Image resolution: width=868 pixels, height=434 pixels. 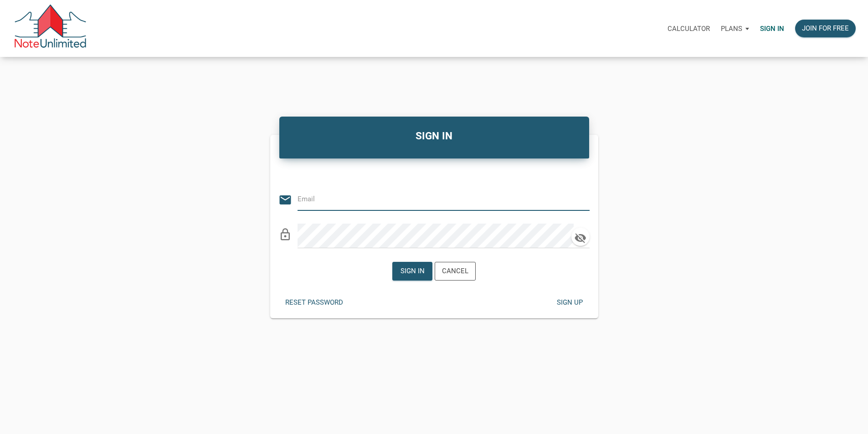 I want to click on a: Calculator, so click(x=688, y=28).